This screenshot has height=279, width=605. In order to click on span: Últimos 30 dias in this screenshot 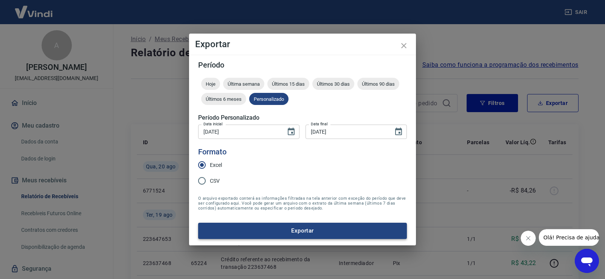, I will do `click(333, 84)`.